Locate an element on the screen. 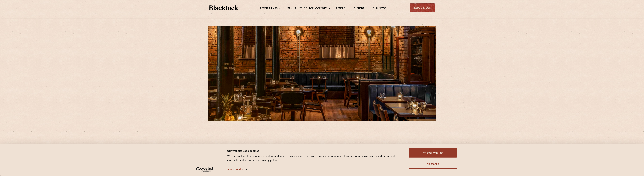  a: Usercentrics Cookiebot - opens in a new window is located at coordinates (205, 169).